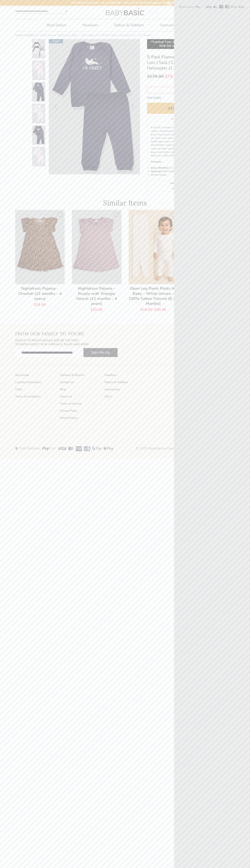 Image resolution: width=250 pixels, height=868 pixels. I want to click on h1: 5-Pack Flannel Sleepwear Sets – Lion | Seal | Car | Polar Bear | Helicopter (1 – 2.5 Years), so click(182, 63).